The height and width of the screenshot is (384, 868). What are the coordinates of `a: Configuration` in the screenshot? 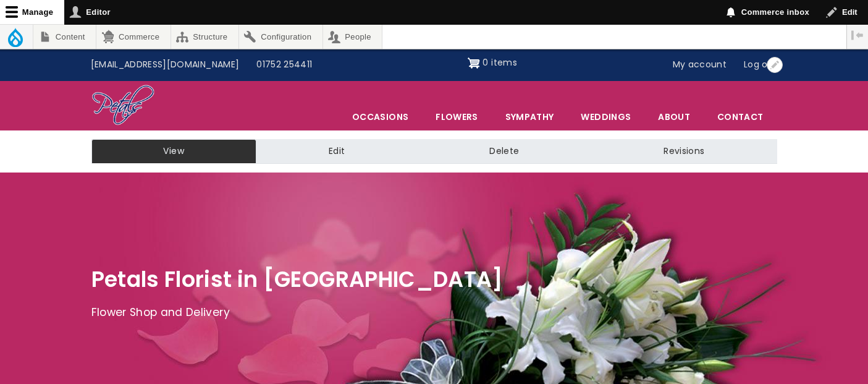 It's located at (280, 37).